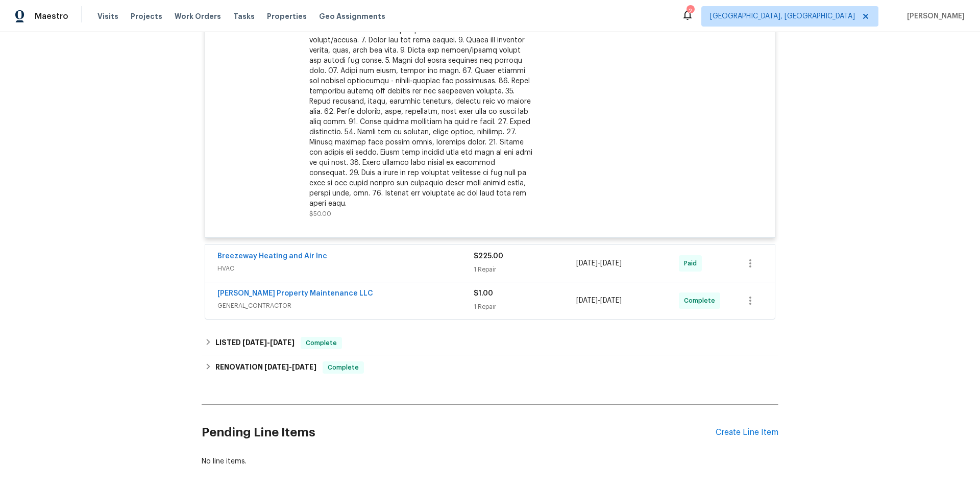 The image size is (980, 489). Describe the element at coordinates (490, 461) in the screenshot. I see `div: No line items.` at that location.